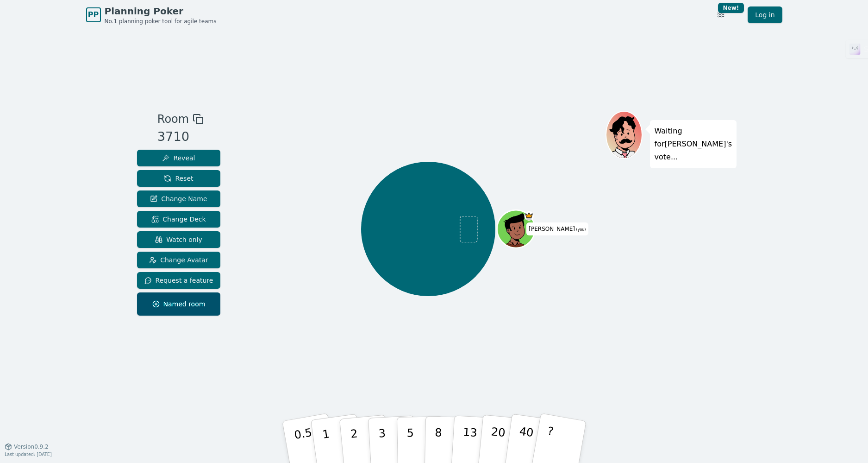 The image size is (868, 463). Describe the element at coordinates (721, 15) in the screenshot. I see `button: New!` at that location.